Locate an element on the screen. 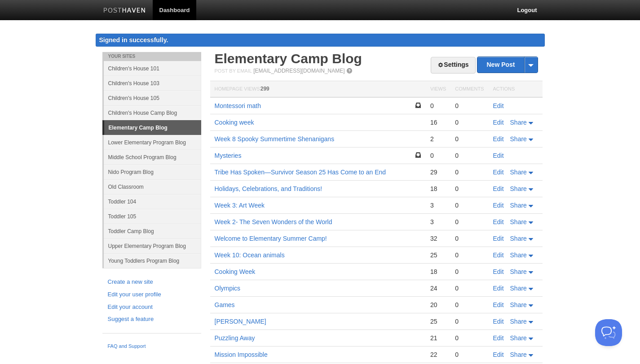 Image resolution: width=640 pixels, height=364 pixels. a: Upper Elementary Program Blog is located at coordinates (152, 246).